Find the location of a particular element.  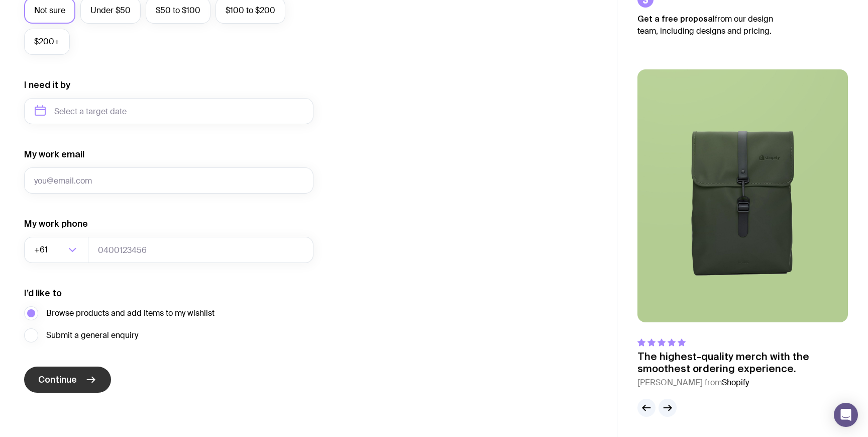

span: Submit a general enquiry is located at coordinates (92, 335).